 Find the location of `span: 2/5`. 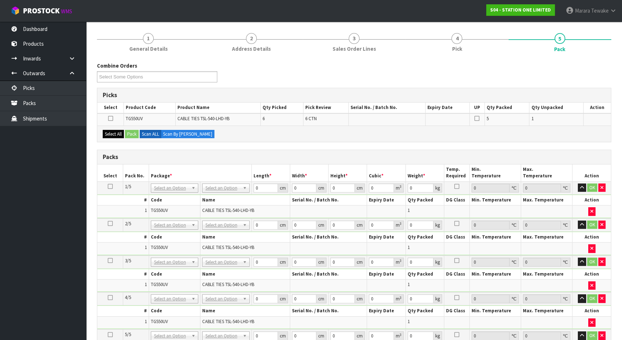

span: 2/5 is located at coordinates (128, 223).